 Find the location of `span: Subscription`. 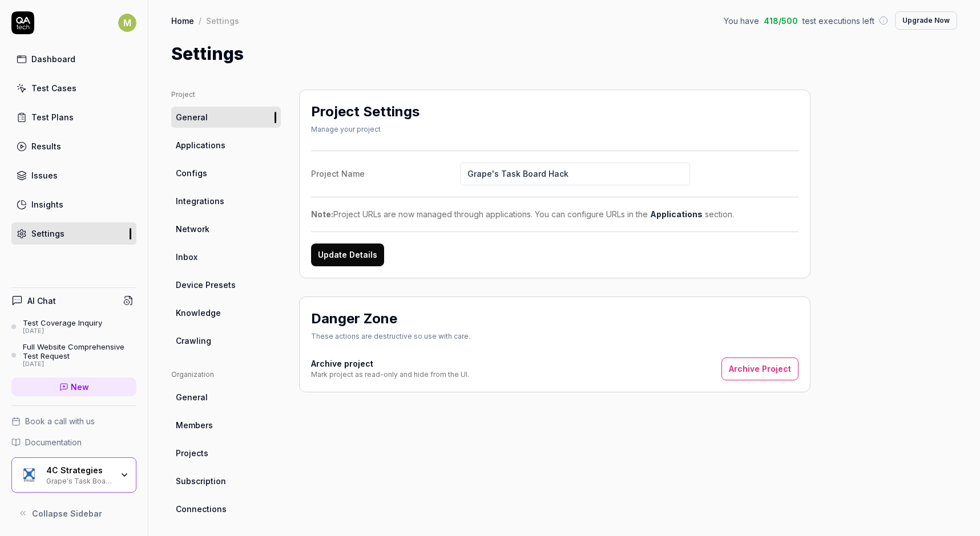

span: Subscription is located at coordinates (201, 481).